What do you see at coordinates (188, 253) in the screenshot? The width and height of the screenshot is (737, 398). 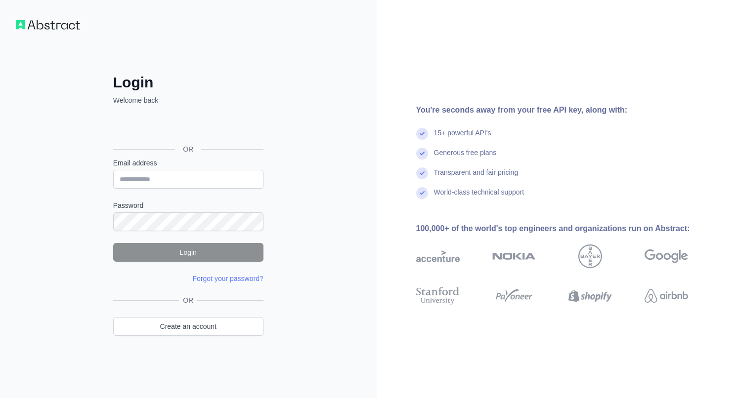 I see `button: Login` at bounding box center [188, 253].